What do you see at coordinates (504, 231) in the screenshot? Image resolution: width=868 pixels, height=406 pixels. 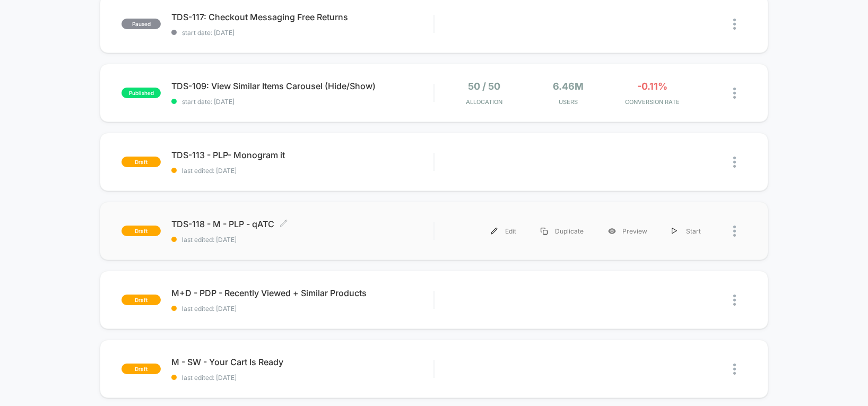 I see `div: Edit` at bounding box center [504, 231].